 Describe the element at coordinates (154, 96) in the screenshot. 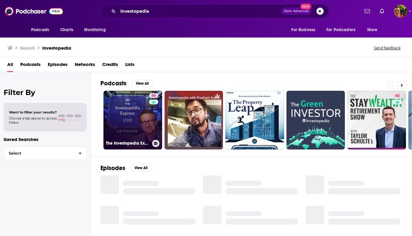

I see `span: 60` at that location.